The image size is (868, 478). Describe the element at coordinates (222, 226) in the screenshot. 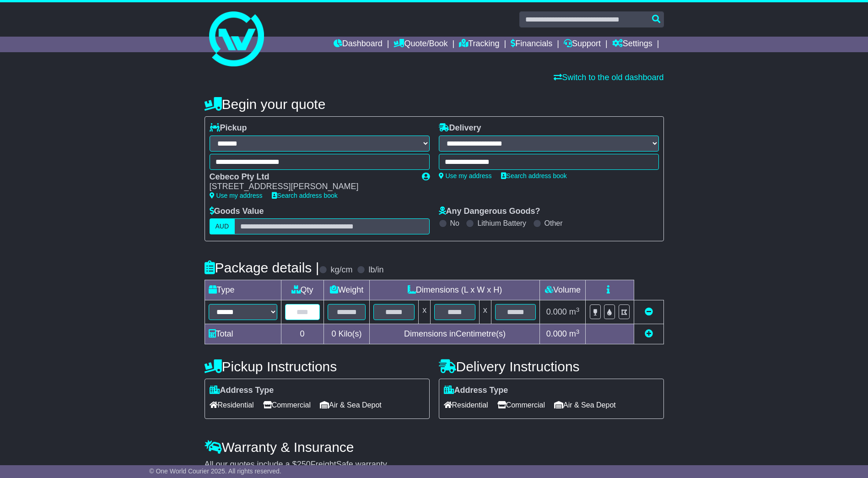

I see `label: AUD` at that location.